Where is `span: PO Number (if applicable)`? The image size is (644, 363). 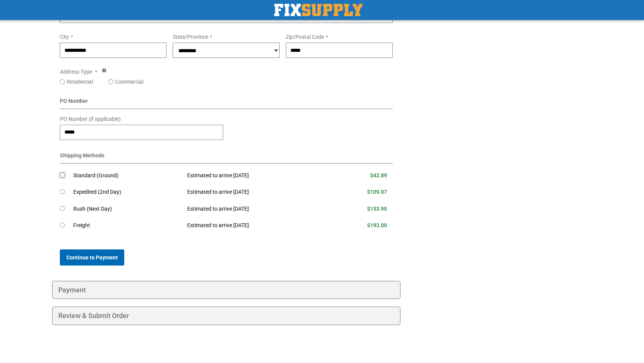 span: PO Number (if applicable) is located at coordinates (90, 119).